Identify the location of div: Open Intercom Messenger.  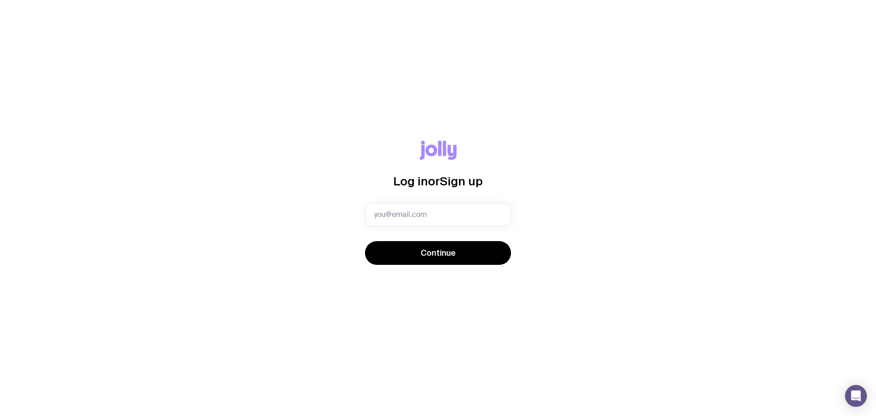
(856, 396).